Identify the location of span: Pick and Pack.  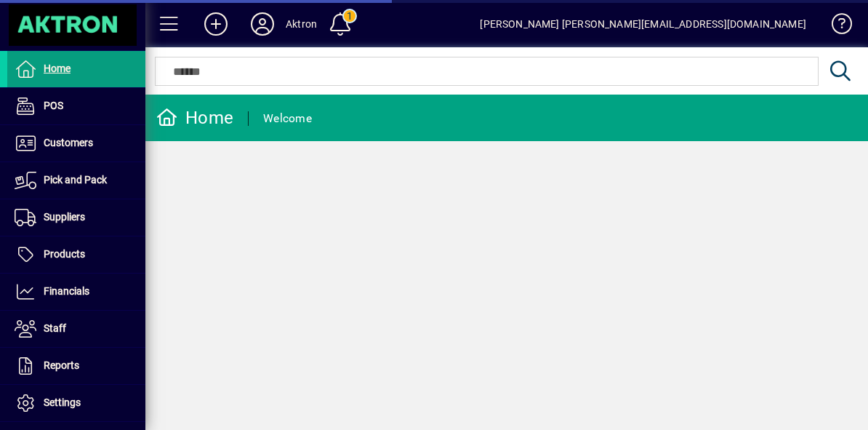
(75, 179).